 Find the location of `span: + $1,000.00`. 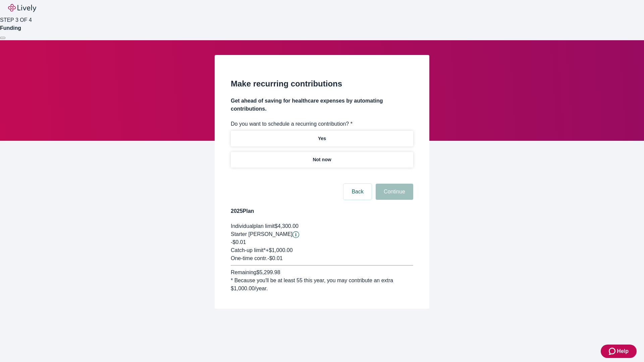

span: + $1,000.00 is located at coordinates (279, 250).